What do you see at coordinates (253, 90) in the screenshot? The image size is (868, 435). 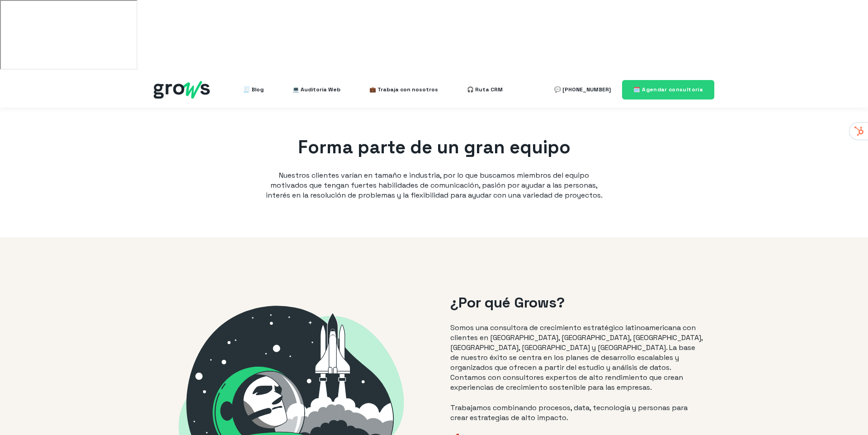 I see `span: 🧾 Blog` at bounding box center [253, 90].